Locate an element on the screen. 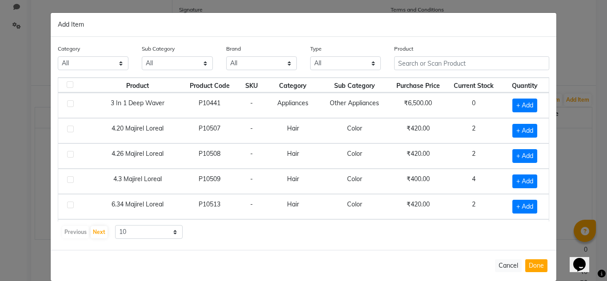 Image resolution: width=607 pixels, height=281 pixels. td: P10441 is located at coordinates (210, 105).